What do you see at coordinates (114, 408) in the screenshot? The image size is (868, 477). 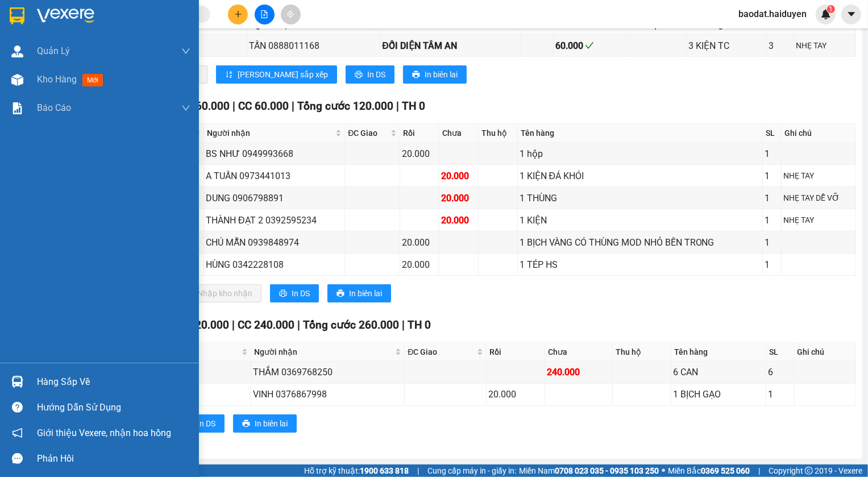 I see `div: Hướng dẫn sử dụng` at bounding box center [114, 408].